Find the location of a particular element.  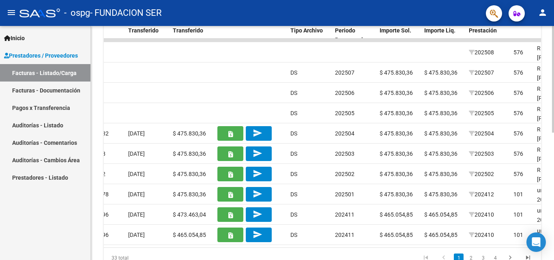

span: Prestadores / Proveedores is located at coordinates (41, 56).